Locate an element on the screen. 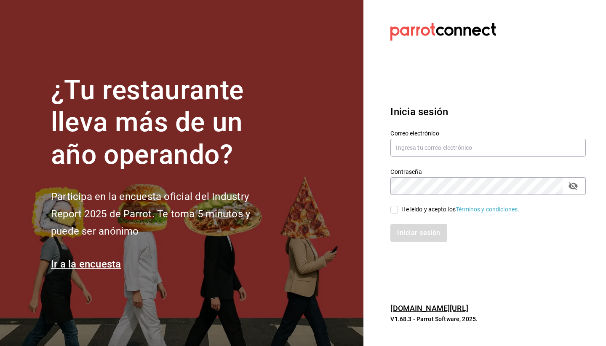  a: Términos y condiciones. is located at coordinates (488, 209).